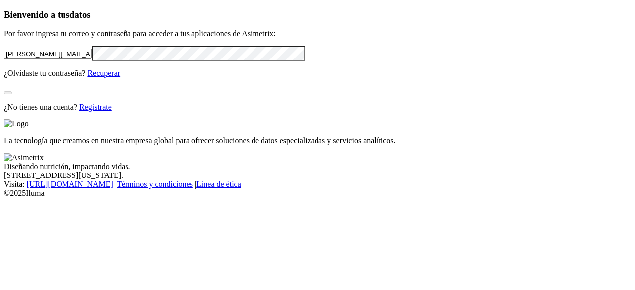 This screenshot has width=635, height=290. I want to click on input: Tu correo, so click(48, 54).